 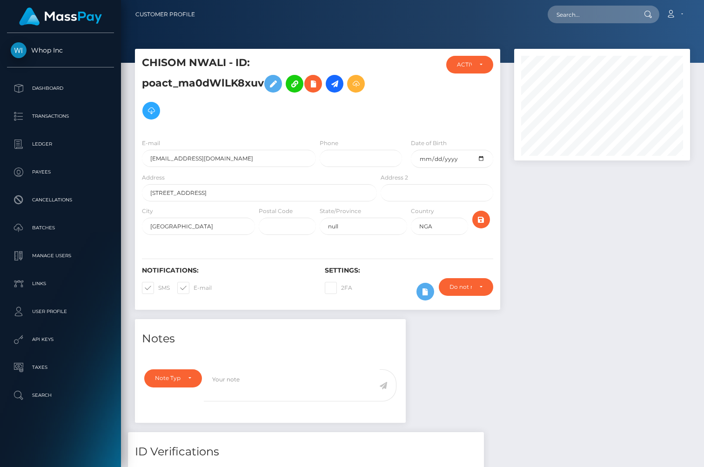 What do you see at coordinates (275, 211) in the screenshot?
I see `label: Postal Code` at bounding box center [275, 211].